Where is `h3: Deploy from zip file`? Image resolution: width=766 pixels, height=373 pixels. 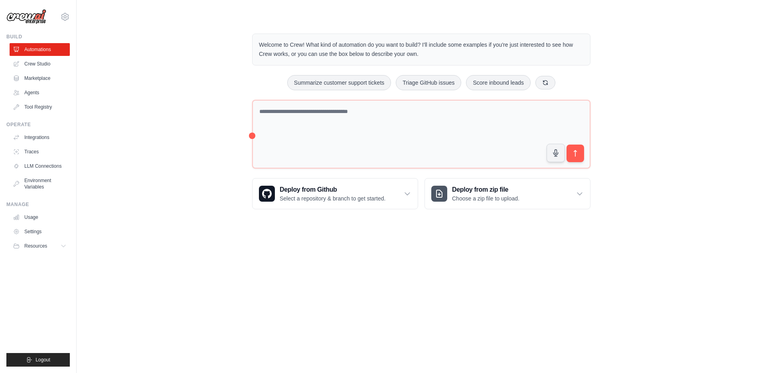 h3: Deploy from zip file is located at coordinates (486, 190).